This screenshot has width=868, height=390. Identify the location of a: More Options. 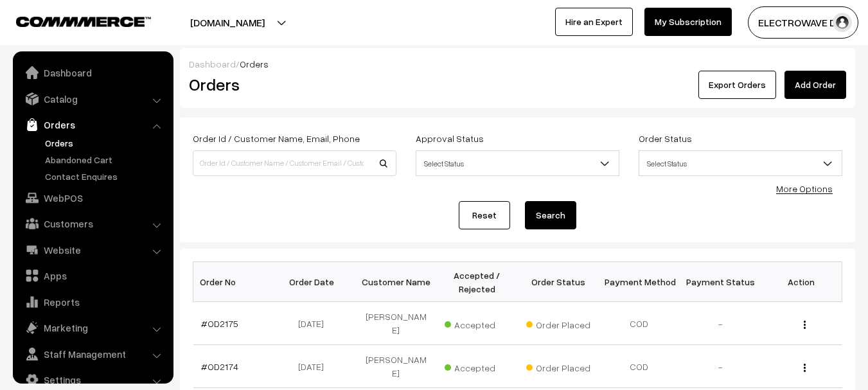
(804, 188).